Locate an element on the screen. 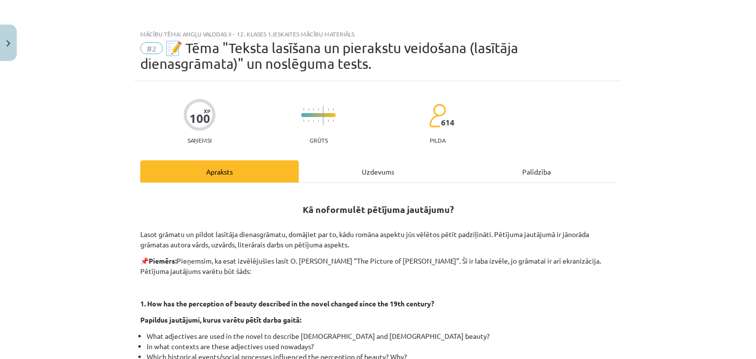 This screenshot has height=359, width=756. div: Palīdzība is located at coordinates (537, 171).